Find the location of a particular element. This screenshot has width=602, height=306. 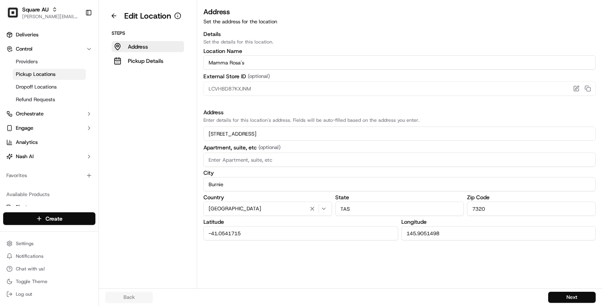

input: Enter Latitude is located at coordinates (301, 234).